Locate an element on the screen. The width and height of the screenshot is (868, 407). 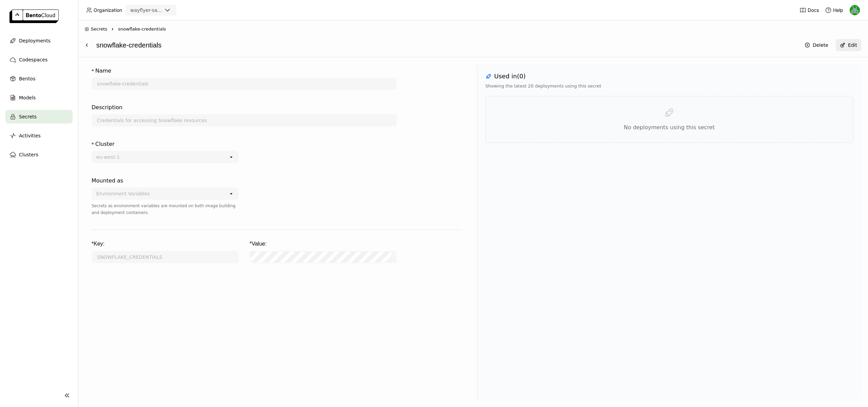
div: Secrets as environment variables are mounted on both image building and deployment containers. is located at coordinates (165, 209).